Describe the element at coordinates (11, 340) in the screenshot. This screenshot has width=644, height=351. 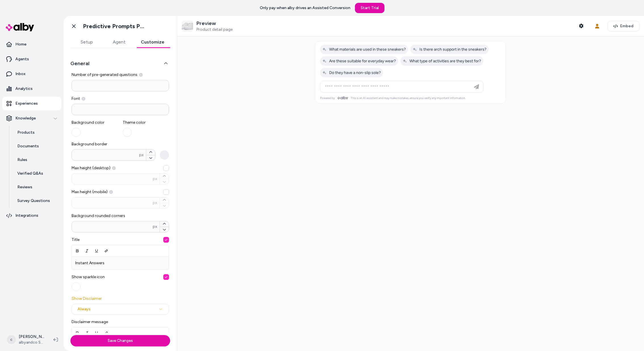
I see `span: c` at that location.